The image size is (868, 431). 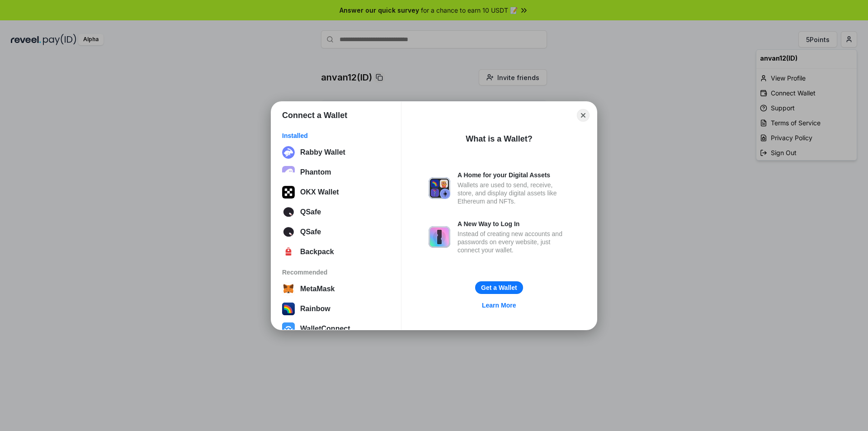 What do you see at coordinates (513, 223) in the screenshot?
I see `div: A New Way to Log In` at bounding box center [513, 223].